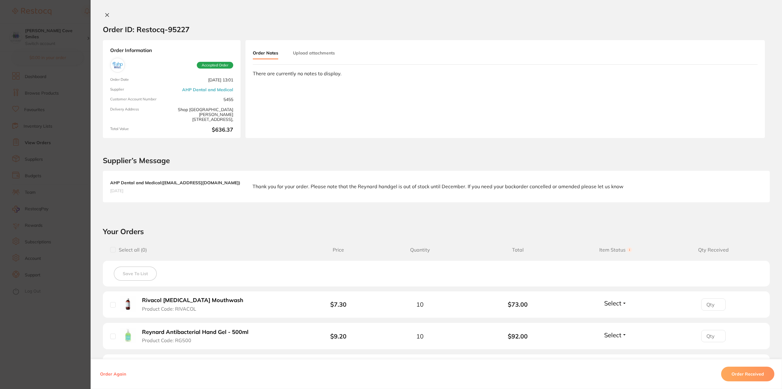 This screenshot has height=389, width=782. I want to click on button: Reynard Antibacterial Hand Gel - 500ml Product Code: RG500, so click(197, 336).